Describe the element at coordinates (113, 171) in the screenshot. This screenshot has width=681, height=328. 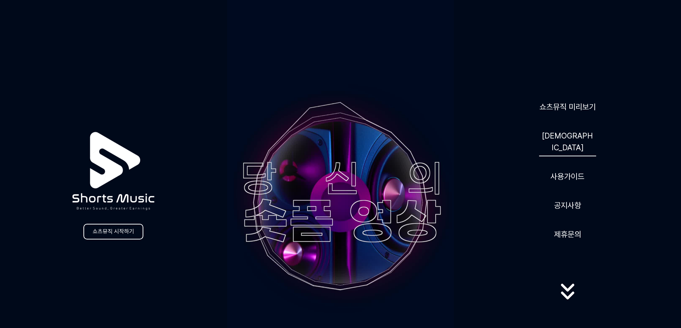
I see `img: logo` at that location.